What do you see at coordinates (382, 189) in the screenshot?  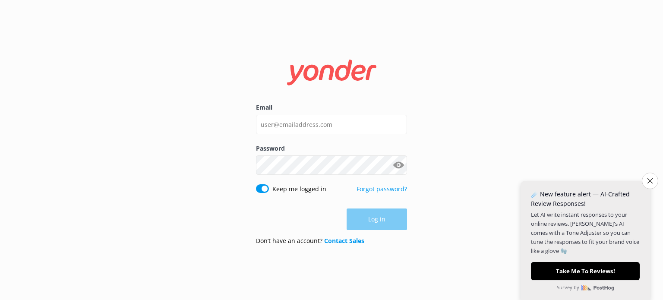 I see `a: Forgot password?` at bounding box center [382, 189].